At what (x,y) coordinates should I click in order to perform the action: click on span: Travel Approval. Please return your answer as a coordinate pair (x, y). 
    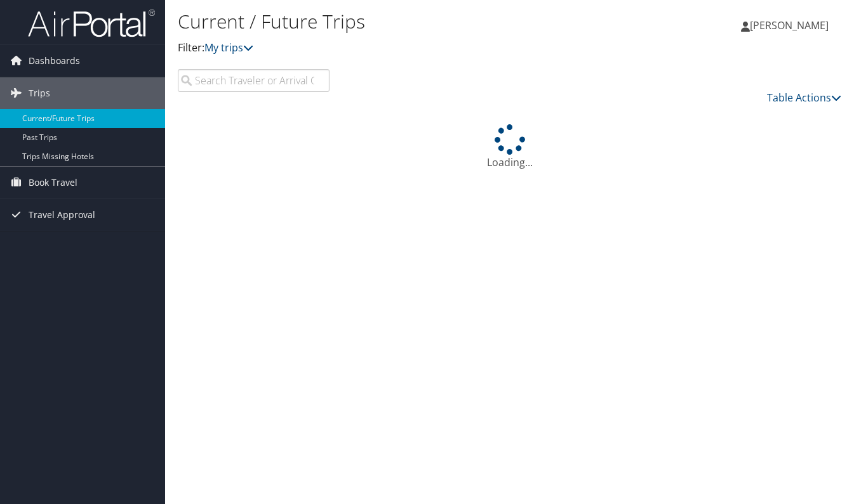
    Looking at the image, I should click on (61, 215).